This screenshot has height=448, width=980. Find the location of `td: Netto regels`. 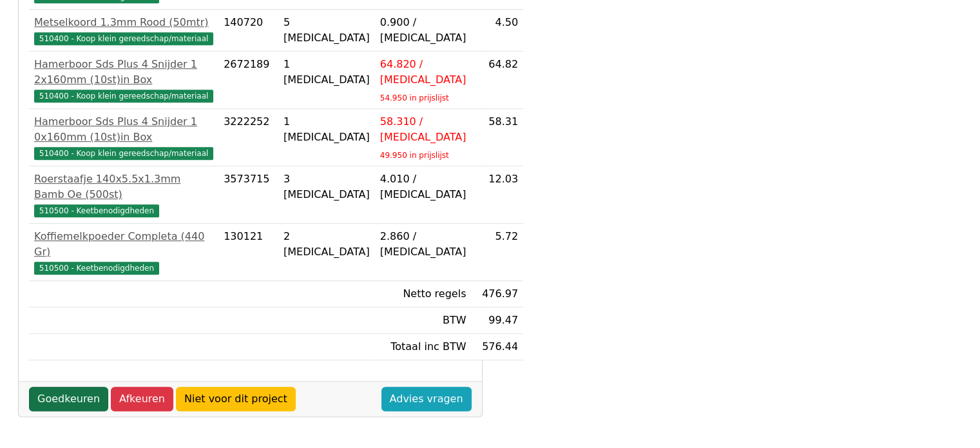

td: Netto regels is located at coordinates (424, 294).